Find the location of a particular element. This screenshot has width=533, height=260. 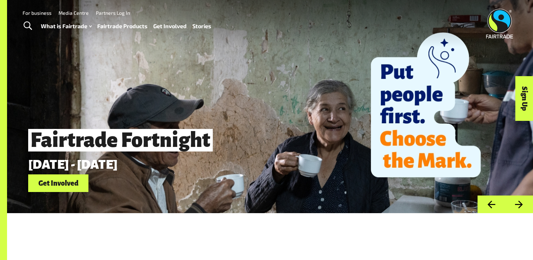

a: Stories is located at coordinates (202, 26).